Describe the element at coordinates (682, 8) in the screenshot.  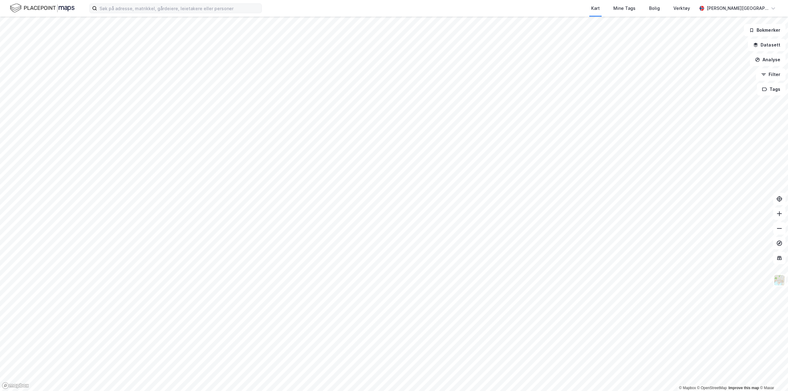
I see `div: Verktøy` at that location.